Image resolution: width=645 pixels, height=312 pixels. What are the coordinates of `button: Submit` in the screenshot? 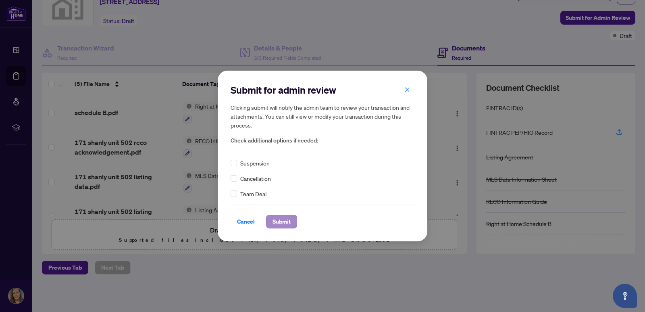 It's located at (282, 221).